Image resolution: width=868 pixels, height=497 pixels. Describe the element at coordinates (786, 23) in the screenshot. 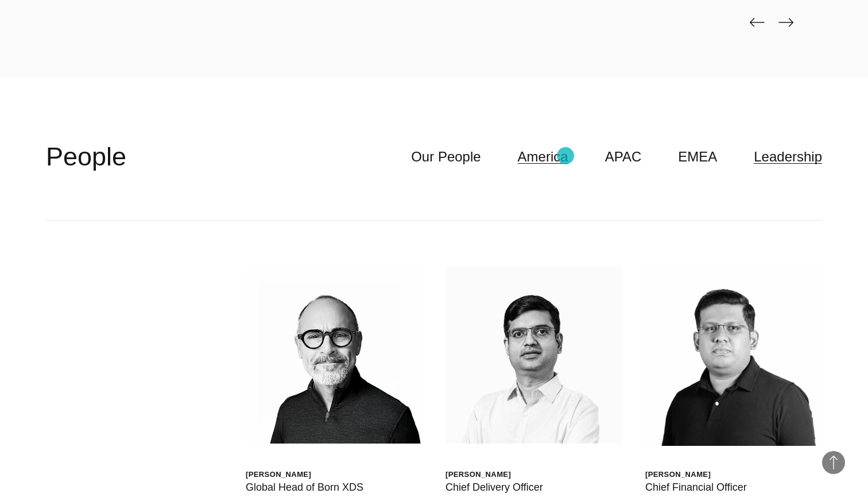

I see `img: page-next-black.png` at that location.